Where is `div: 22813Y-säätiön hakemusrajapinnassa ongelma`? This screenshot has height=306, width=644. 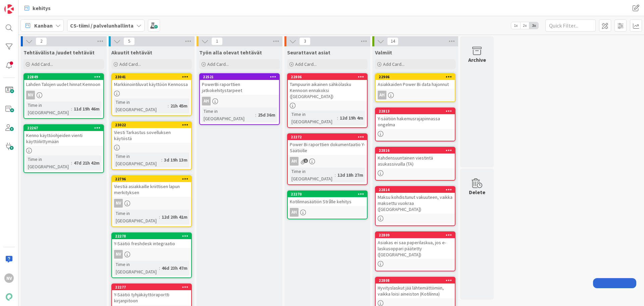
div: 22813Y-säätiön hakemusrajapinnassa ongelma is located at coordinates (416, 118).